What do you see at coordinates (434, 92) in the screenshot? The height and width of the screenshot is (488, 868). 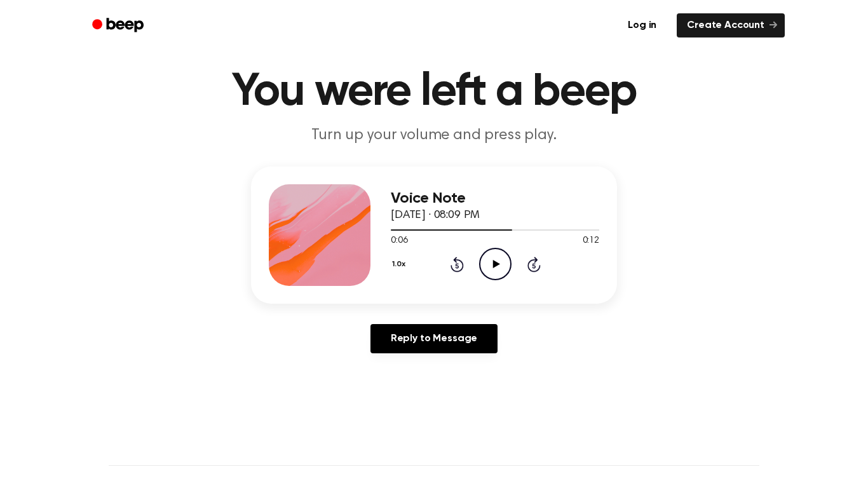 I see `h1: You were left a beep` at bounding box center [434, 92].